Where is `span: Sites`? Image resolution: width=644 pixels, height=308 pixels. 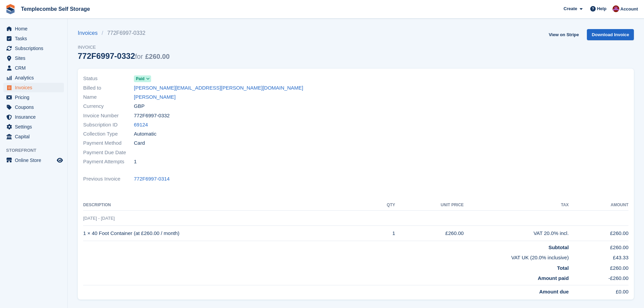 span: Sites is located at coordinates (35, 58).